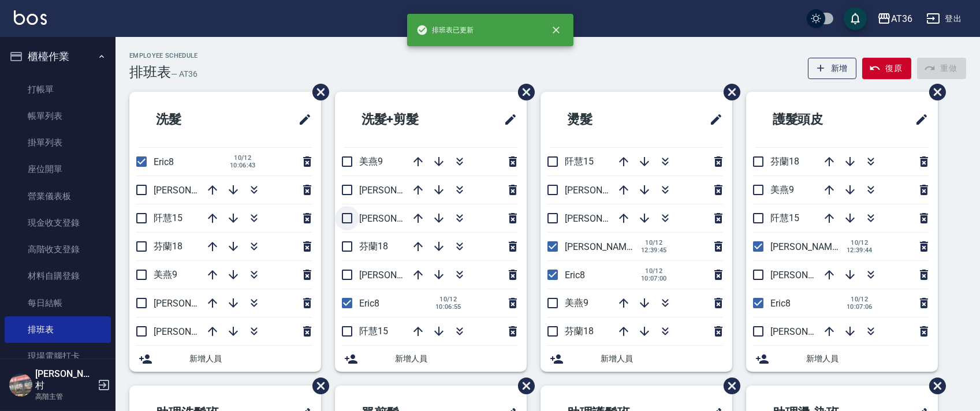 This screenshot has height=411, width=980. What do you see at coordinates (164, 55) in the screenshot?
I see `h2: Employee Schedule` at bounding box center [164, 55].